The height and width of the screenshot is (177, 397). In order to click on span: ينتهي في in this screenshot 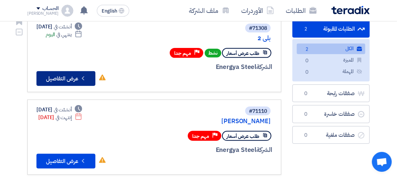, I will do `click(64, 34)`.